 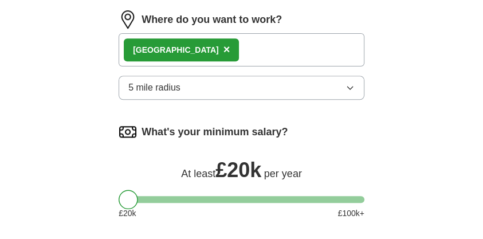 What do you see at coordinates (239, 170) in the screenshot?
I see `span: £ 20k` at bounding box center [239, 170].